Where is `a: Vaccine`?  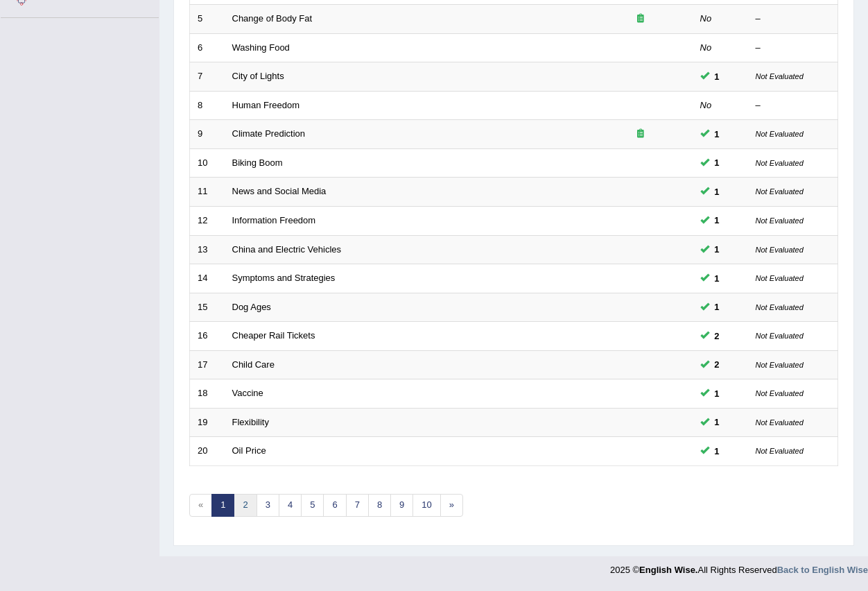
a: Vaccine is located at coordinates (247, 393).